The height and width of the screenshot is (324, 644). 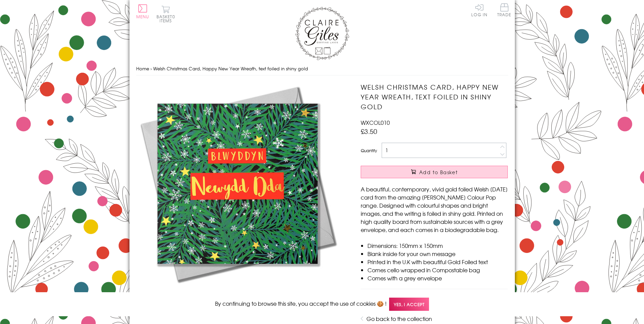 I want to click on a: Home, so click(x=143, y=69).